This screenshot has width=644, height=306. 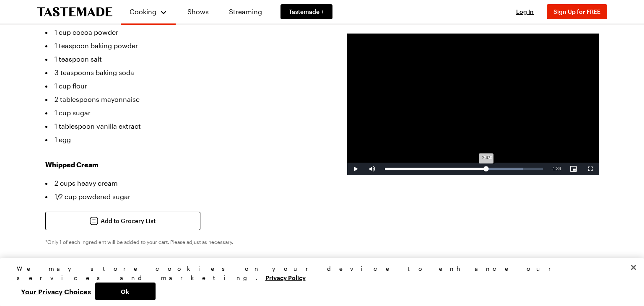 What do you see at coordinates (473, 105) in the screenshot?
I see `video-js: Video Player` at bounding box center [473, 105].